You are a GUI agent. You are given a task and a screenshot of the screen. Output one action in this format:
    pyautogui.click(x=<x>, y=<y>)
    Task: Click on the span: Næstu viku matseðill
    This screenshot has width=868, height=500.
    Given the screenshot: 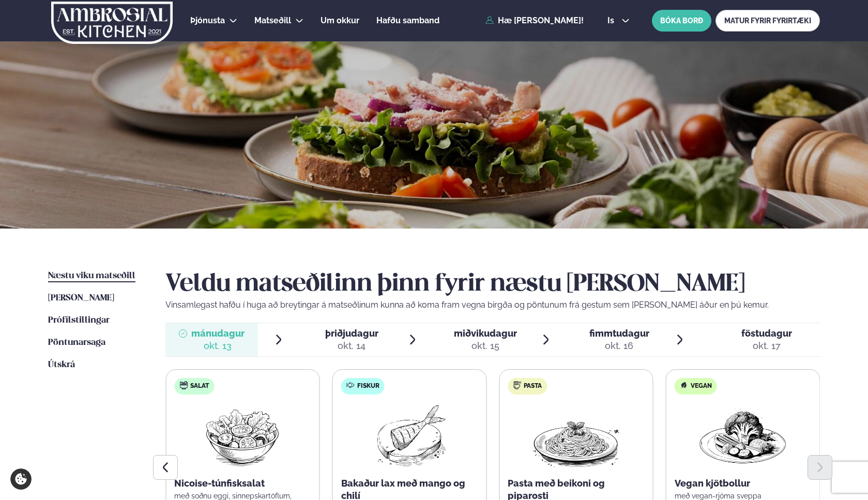 What is the action you would take?
    pyautogui.click(x=91, y=276)
    